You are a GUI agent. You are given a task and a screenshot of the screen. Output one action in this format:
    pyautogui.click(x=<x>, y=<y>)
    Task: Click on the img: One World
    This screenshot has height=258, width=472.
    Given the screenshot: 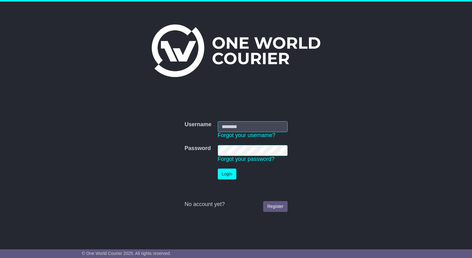 What is the action you would take?
    pyautogui.click(x=236, y=51)
    